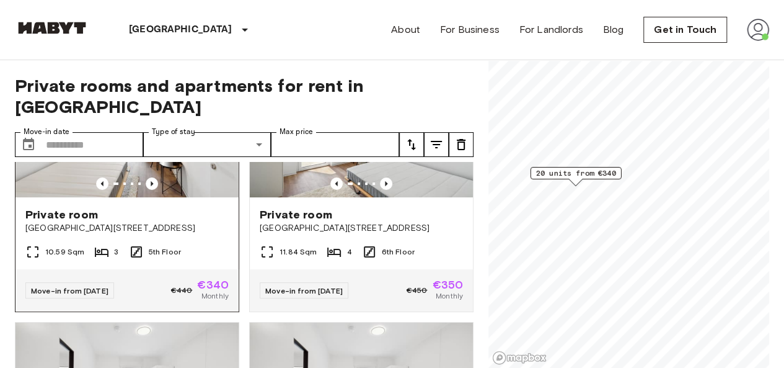 The width and height of the screenshot is (784, 368). I want to click on span: 10.59 Sqm, so click(64, 252).